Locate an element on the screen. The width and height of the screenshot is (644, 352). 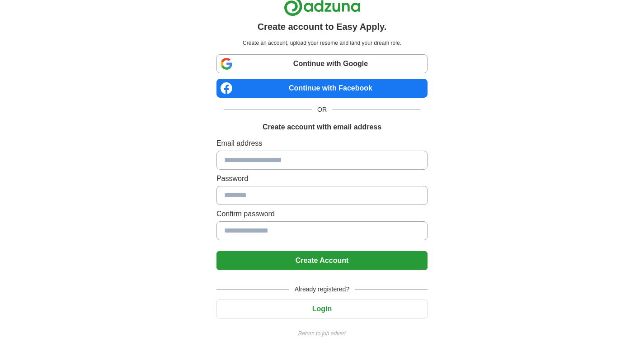
a: Login is located at coordinates (322, 308).